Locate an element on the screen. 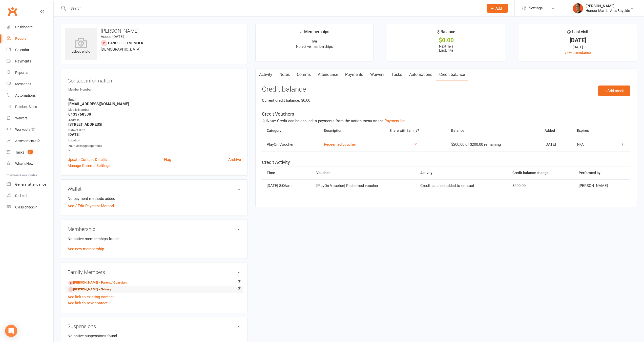 This screenshot has width=644, height=342. h3: Family Members is located at coordinates (154, 272).